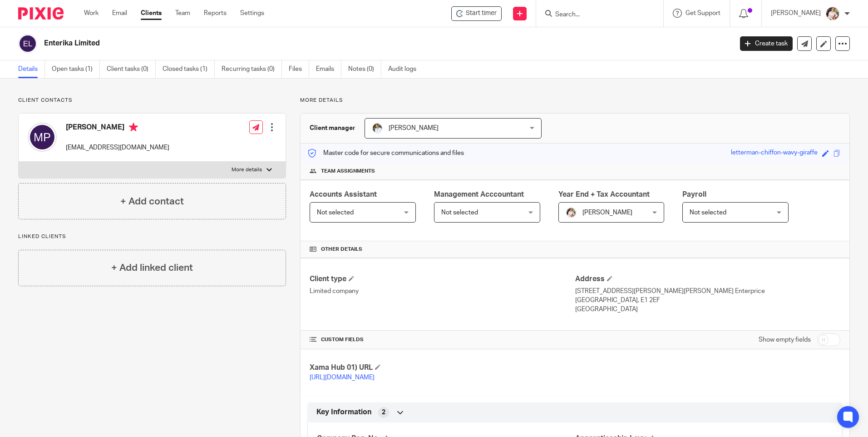  What do you see at coordinates (189, 69) in the screenshot?
I see `a: Closed tasks (1)` at bounding box center [189, 69].